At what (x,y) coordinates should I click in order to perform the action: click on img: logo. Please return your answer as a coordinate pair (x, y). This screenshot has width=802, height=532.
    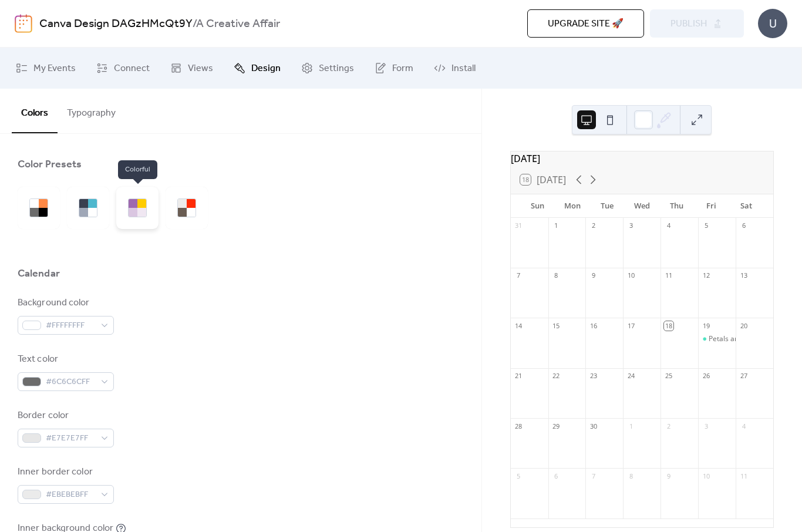
    Looking at the image, I should click on (23, 23).